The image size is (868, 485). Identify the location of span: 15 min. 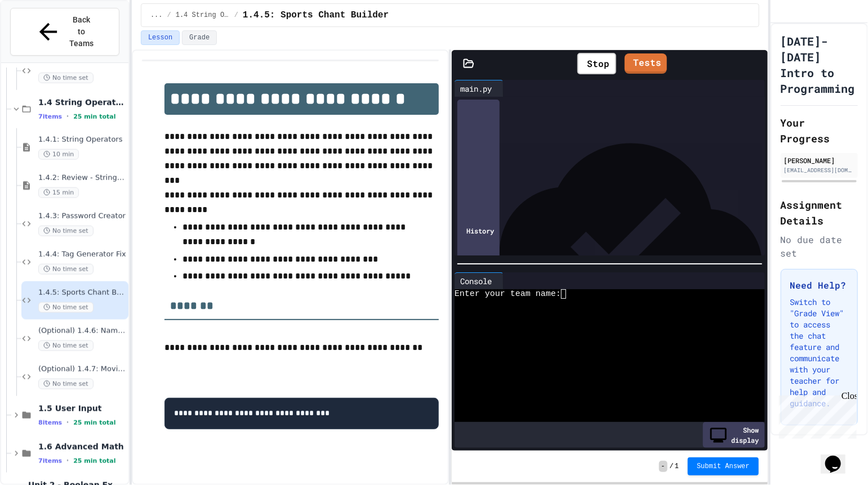
(58, 192).